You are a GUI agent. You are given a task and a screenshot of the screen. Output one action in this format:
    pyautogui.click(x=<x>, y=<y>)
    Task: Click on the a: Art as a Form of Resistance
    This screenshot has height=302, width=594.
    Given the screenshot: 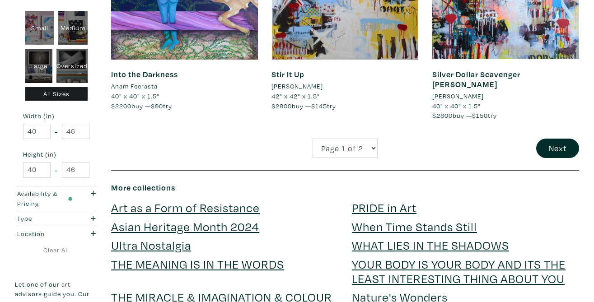 What is the action you would take?
    pyautogui.click(x=185, y=207)
    